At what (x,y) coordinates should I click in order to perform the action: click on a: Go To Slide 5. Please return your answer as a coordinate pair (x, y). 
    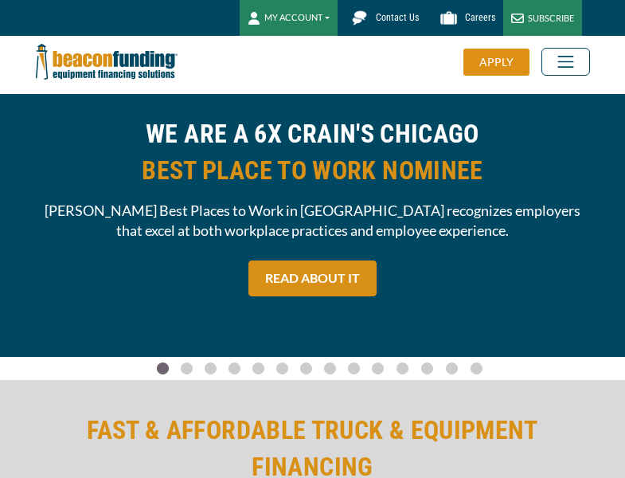
    Looking at the image, I should click on (283, 368).